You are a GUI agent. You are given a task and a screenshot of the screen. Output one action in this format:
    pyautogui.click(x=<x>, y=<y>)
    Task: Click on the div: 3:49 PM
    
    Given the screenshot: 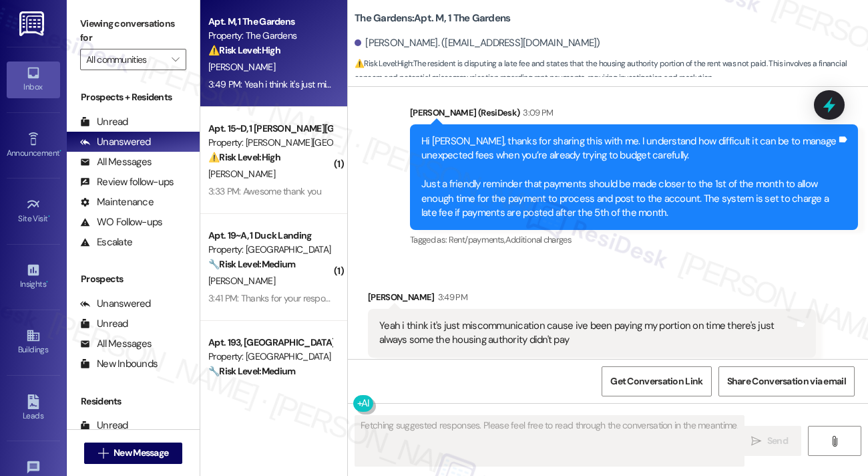 What is the action you would take?
    pyautogui.click(x=451, y=297)
    